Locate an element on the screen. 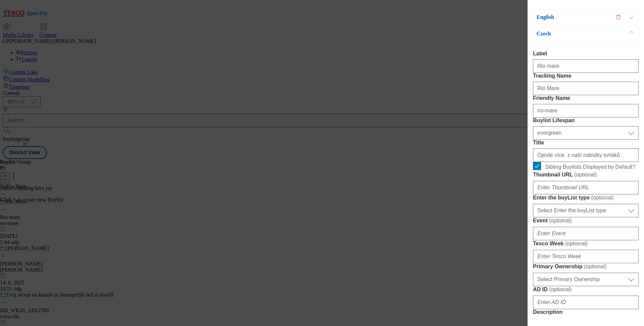  label: Event is located at coordinates (585, 221).